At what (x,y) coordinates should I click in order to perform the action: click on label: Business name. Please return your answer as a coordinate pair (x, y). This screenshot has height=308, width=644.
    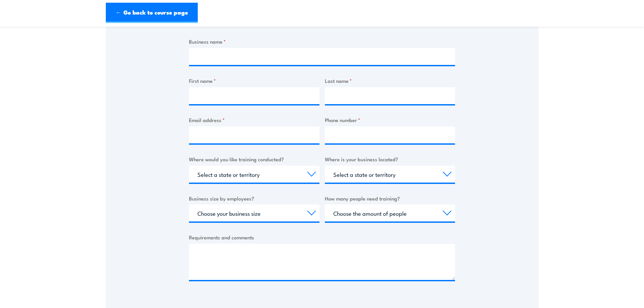
    Looking at the image, I should click on (322, 41).